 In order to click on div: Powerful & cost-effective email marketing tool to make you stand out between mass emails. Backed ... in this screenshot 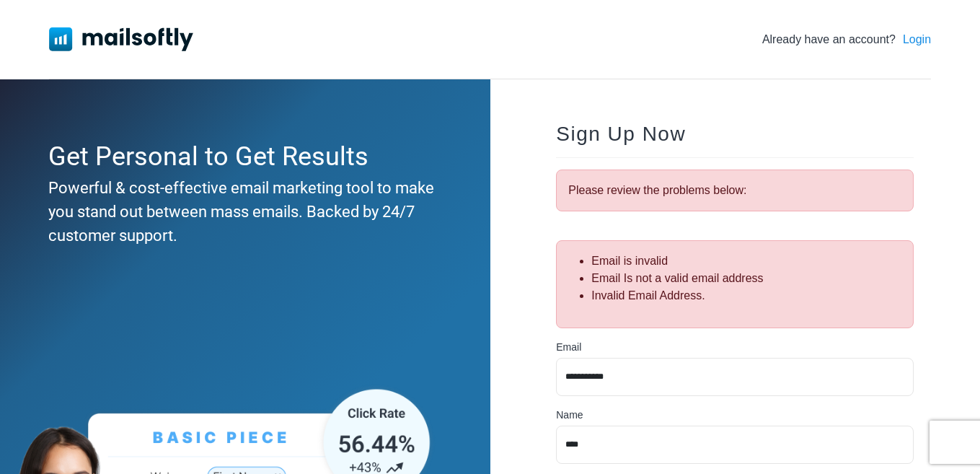, I will do `click(242, 212)`.